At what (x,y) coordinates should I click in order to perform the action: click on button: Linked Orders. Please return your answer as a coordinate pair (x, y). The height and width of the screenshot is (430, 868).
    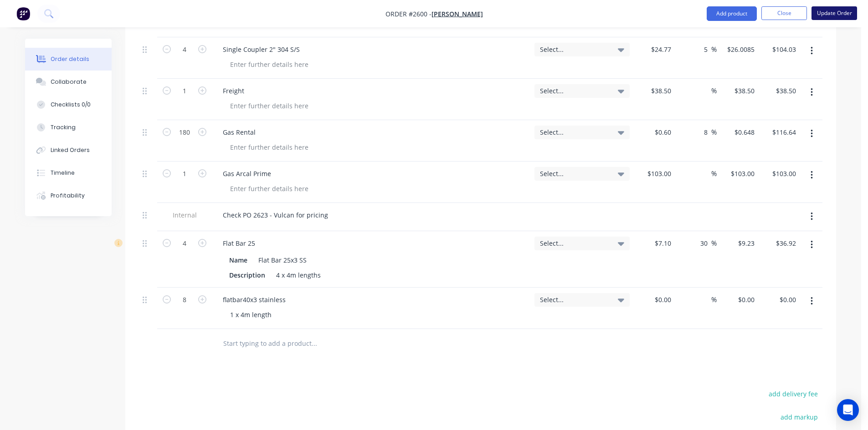
    Looking at the image, I should click on (68, 150).